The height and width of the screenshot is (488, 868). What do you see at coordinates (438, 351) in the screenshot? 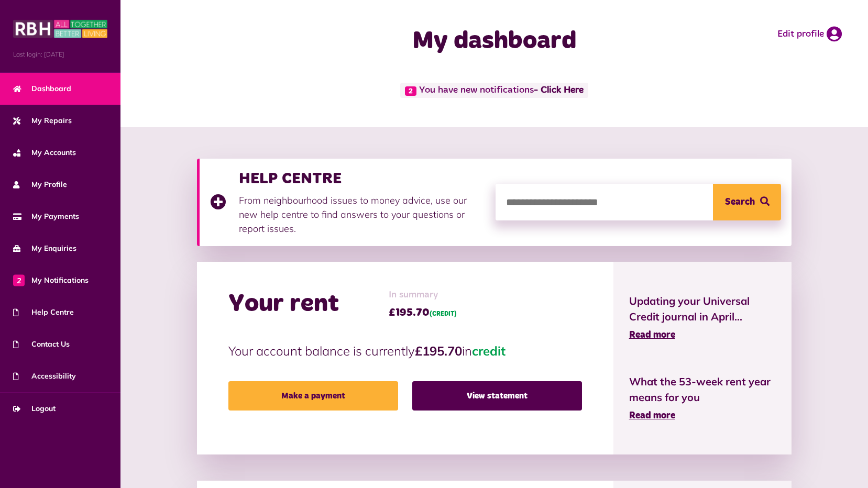
I see `strong: £195.70` at bounding box center [438, 351].